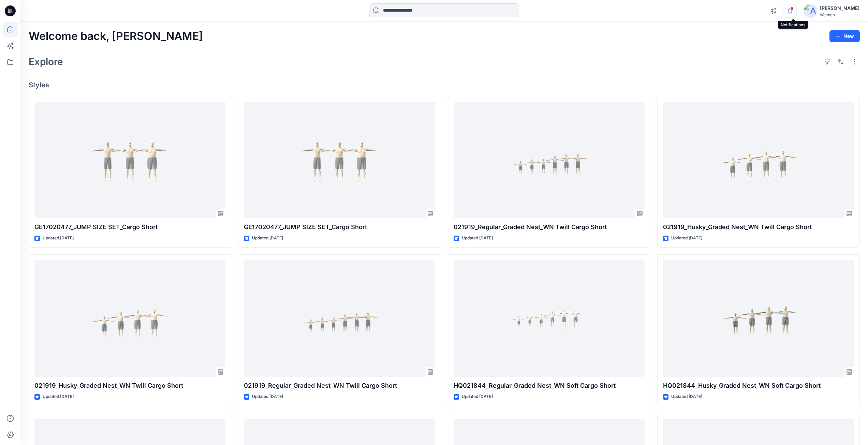 Image resolution: width=868 pixels, height=445 pixels. Describe the element at coordinates (758, 386) in the screenshot. I see `p: HQ021844_Husky_Graded Nest_WN Soft Cargo Short` at that location.